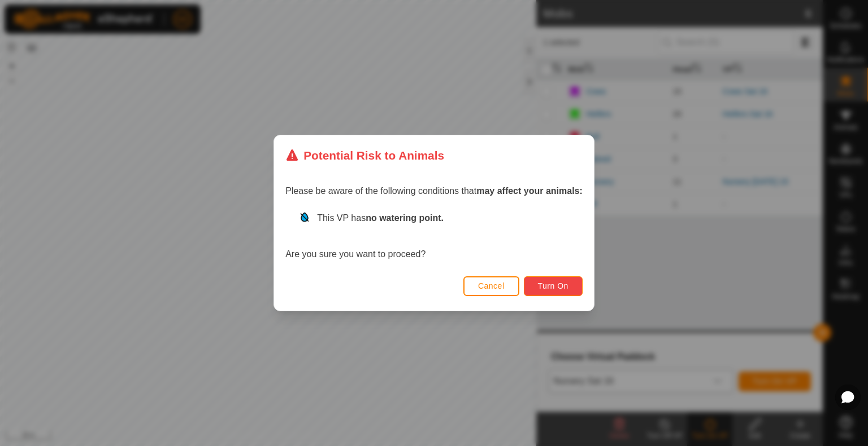  What do you see at coordinates (434, 236) in the screenshot?
I see `div: Are you sure you want to proceed?` at bounding box center [434, 236].